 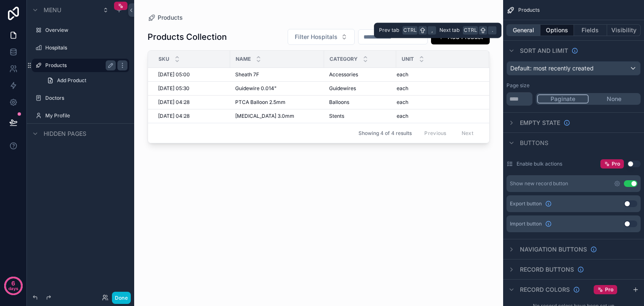 What do you see at coordinates (553, 249) in the screenshot?
I see `span: Navigation buttons` at bounding box center [553, 249].